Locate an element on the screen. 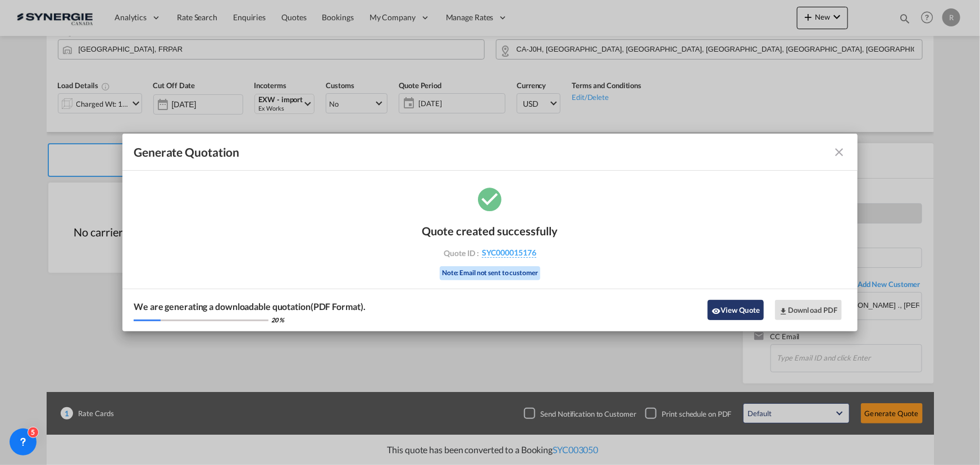  md-icon: icon-close fg-AAA8AD cursor m-0 is located at coordinates (839, 152).